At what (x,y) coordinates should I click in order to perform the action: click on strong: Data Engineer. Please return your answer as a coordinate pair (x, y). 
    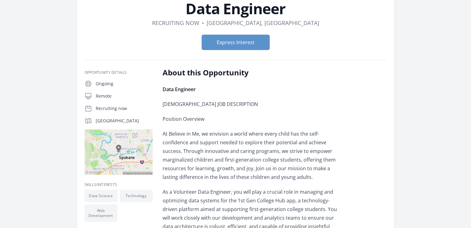
    Looking at the image, I should click on (179, 89).